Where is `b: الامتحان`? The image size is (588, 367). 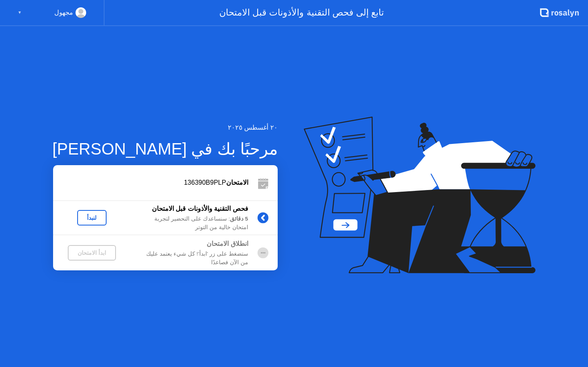
b: الامتحان is located at coordinates (237, 183).